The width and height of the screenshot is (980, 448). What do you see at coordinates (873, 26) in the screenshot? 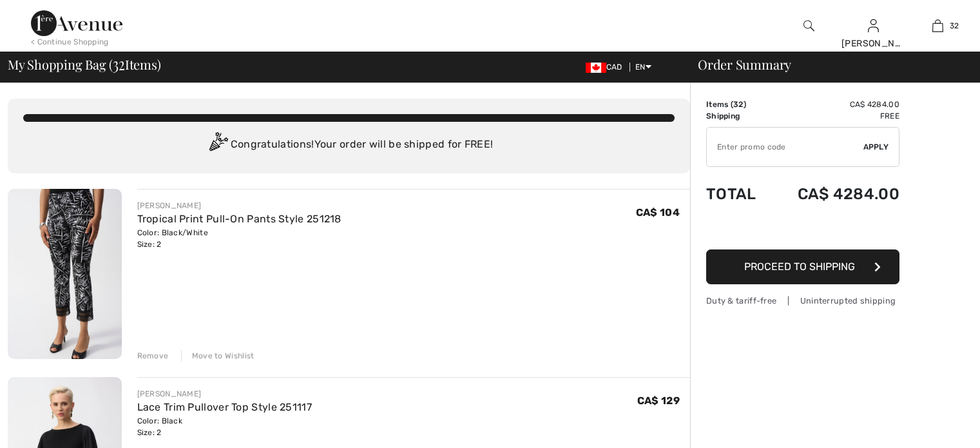
I see `img: My Info` at bounding box center [873, 26].